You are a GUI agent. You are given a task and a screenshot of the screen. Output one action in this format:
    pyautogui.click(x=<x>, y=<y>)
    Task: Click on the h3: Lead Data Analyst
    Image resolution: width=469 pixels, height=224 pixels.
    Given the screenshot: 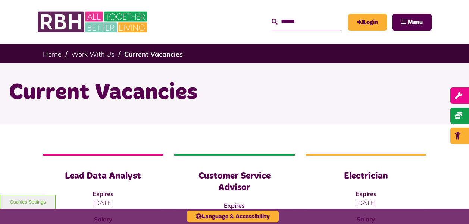 What is the action you would take?
    pyautogui.click(x=103, y=176)
    